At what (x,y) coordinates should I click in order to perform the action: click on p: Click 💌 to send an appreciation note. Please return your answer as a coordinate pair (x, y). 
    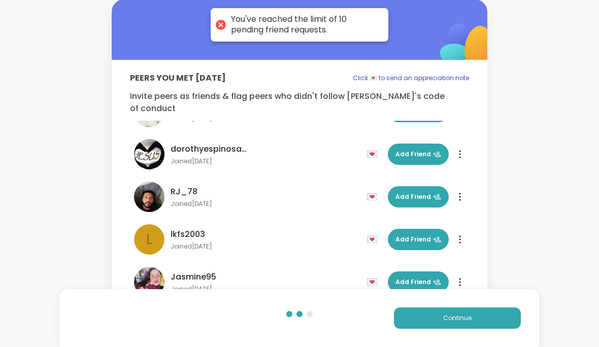
    Looking at the image, I should click on (411, 78).